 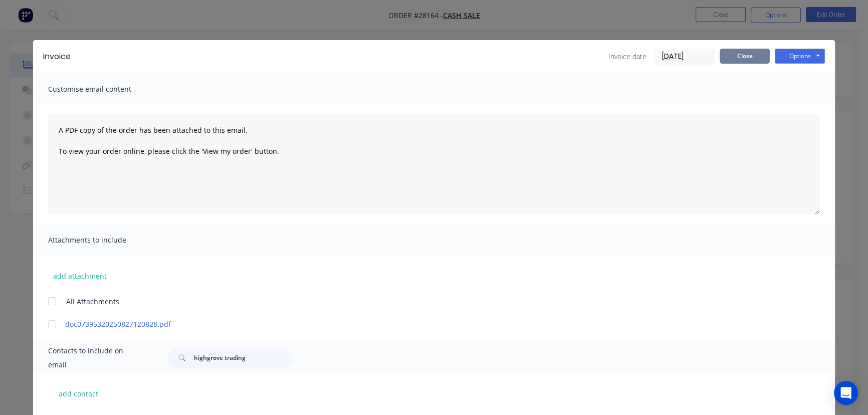 I want to click on textarea: A PDF copy of the order has been attached to this email. To view your order online, please click ..., so click(x=434, y=164).